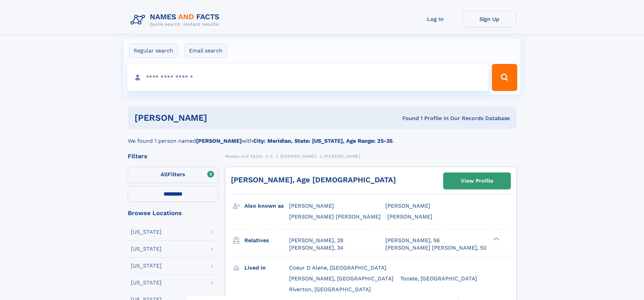 The height and width of the screenshot is (300, 644). Describe the element at coordinates (489, 19) in the screenshot. I see `a: Sign Up` at that location.